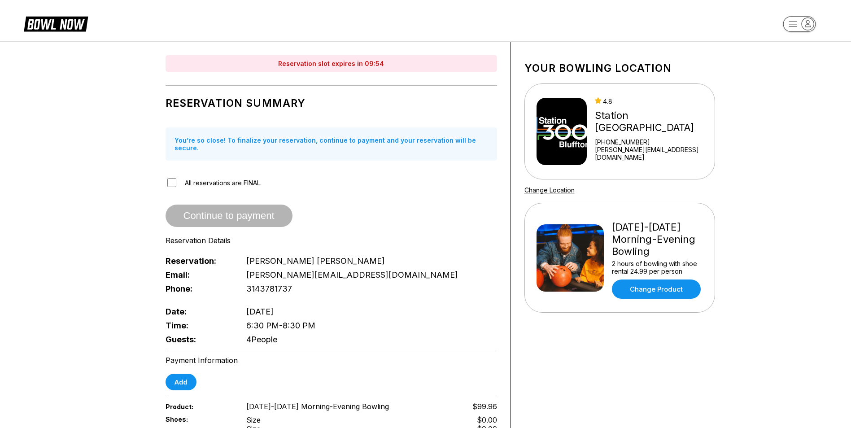 This screenshot has width=851, height=428. Describe the element at coordinates (199, 325) in the screenshot. I see `span: Time:` at that location.